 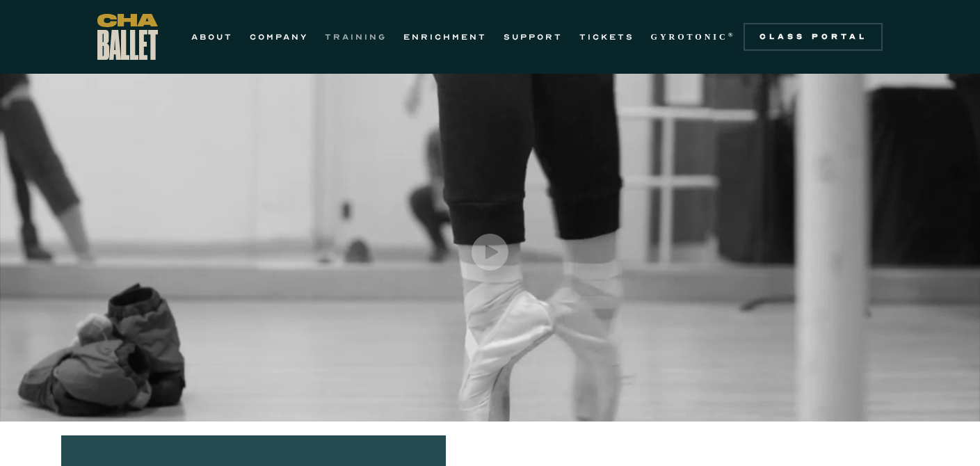 What do you see at coordinates (445, 36) in the screenshot?
I see `a: ENRICHMENT` at bounding box center [445, 36].